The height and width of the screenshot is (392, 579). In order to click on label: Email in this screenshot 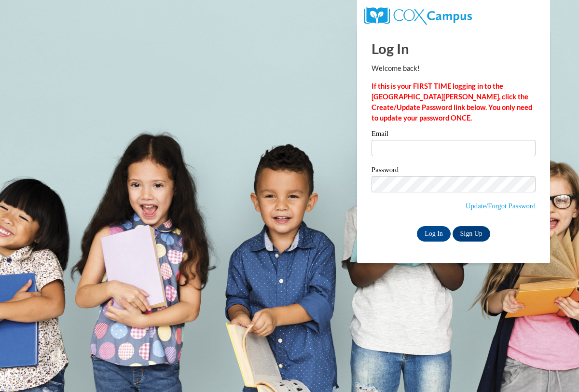, I will do `click(454, 135)`.